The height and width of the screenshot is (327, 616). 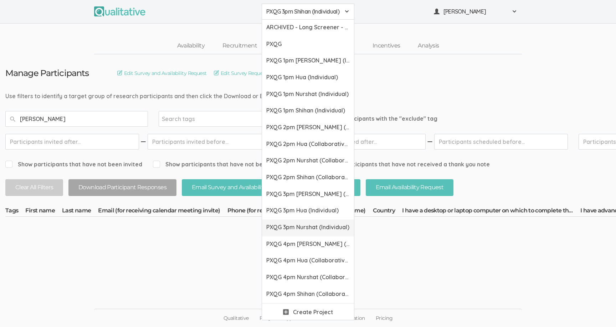 What do you see at coordinates (313, 312) in the screenshot?
I see `span: Create Project` at bounding box center [313, 312].